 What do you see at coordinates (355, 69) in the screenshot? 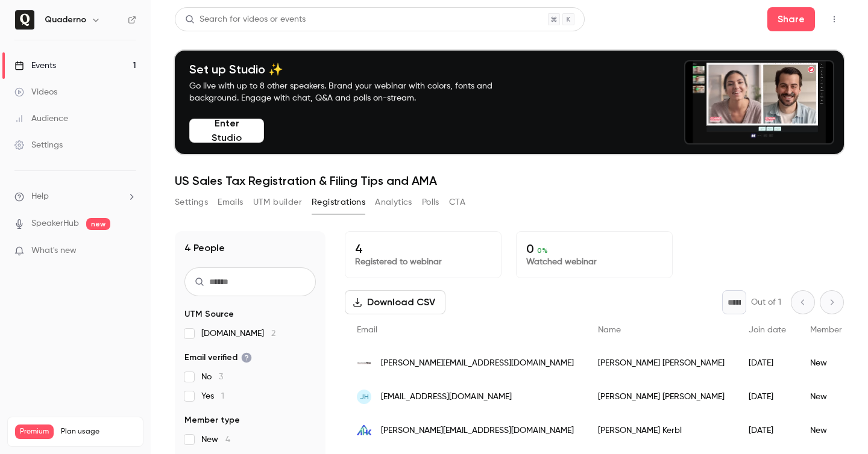
I see `h4: Set up Studio ✨` at bounding box center [355, 69].